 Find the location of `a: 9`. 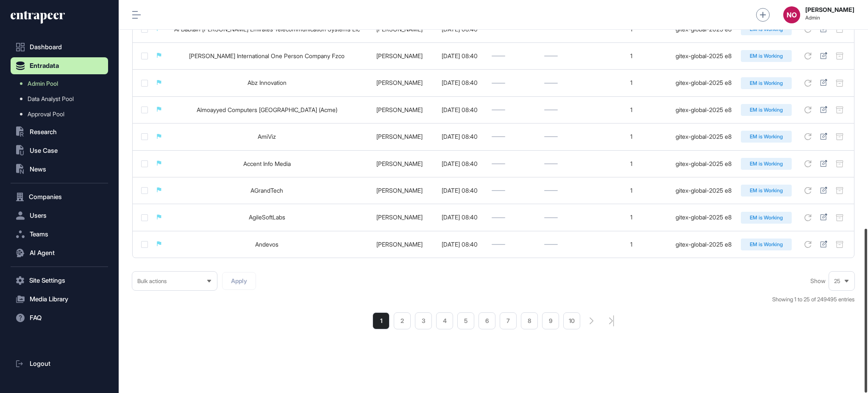

a: 9 is located at coordinates (551, 321).